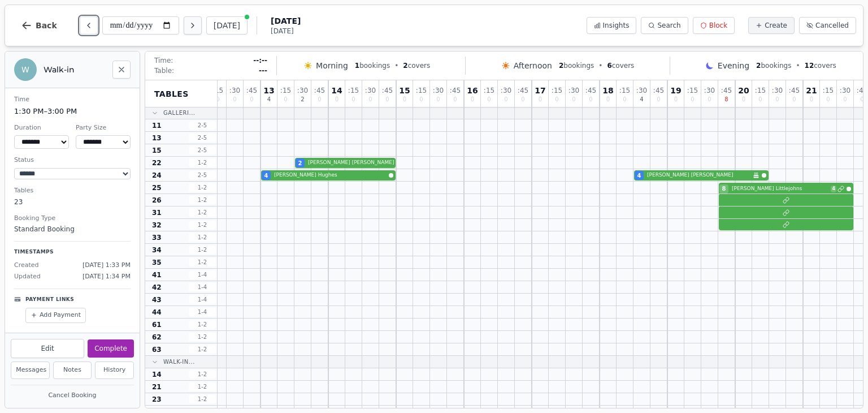 The image size is (868, 413). Describe the element at coordinates (111, 348) in the screenshot. I see `button: Complete` at that location.